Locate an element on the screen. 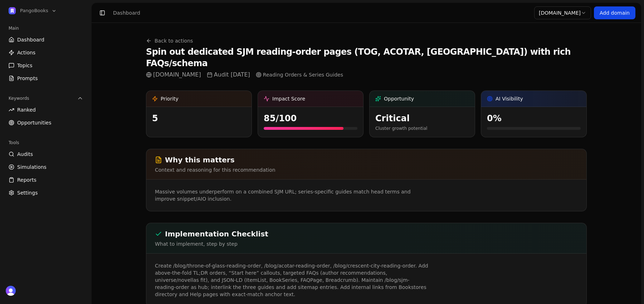 Image resolution: width=644 pixels, height=304 pixels. div: 85 /100 is located at coordinates (310, 119).